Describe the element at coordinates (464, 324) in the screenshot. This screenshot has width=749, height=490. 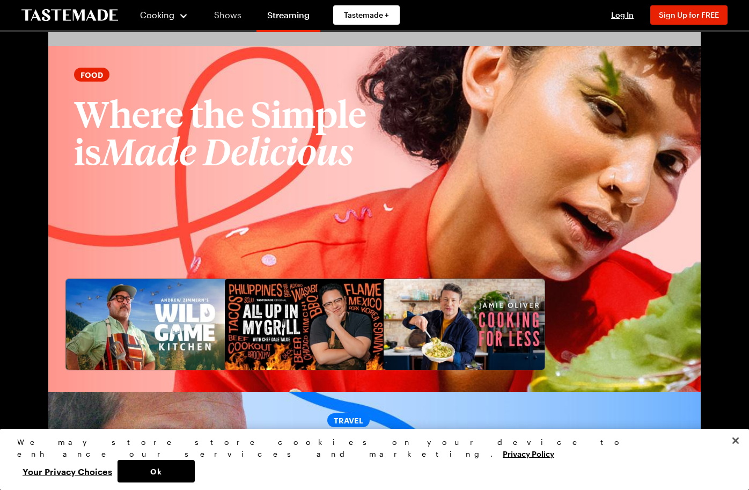
I see `img: Jamie Oliver: Cooking for Less` at that location.